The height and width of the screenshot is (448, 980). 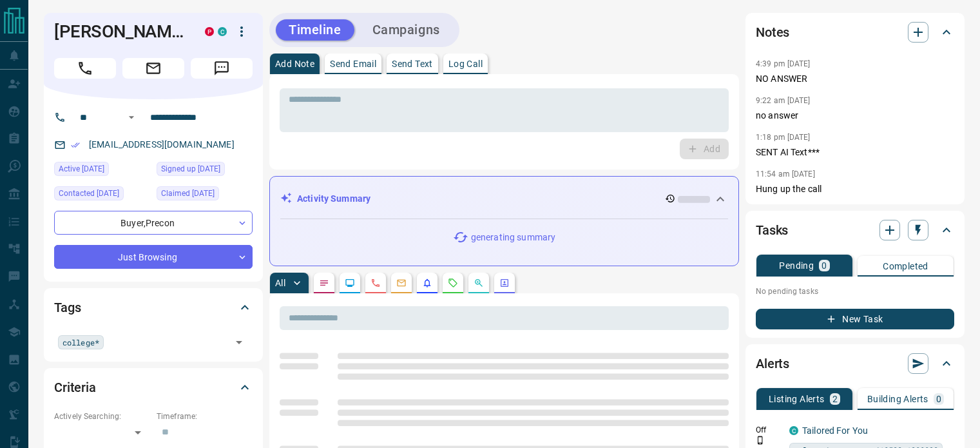 I want to click on div: Buyer , Precon, so click(x=153, y=222).